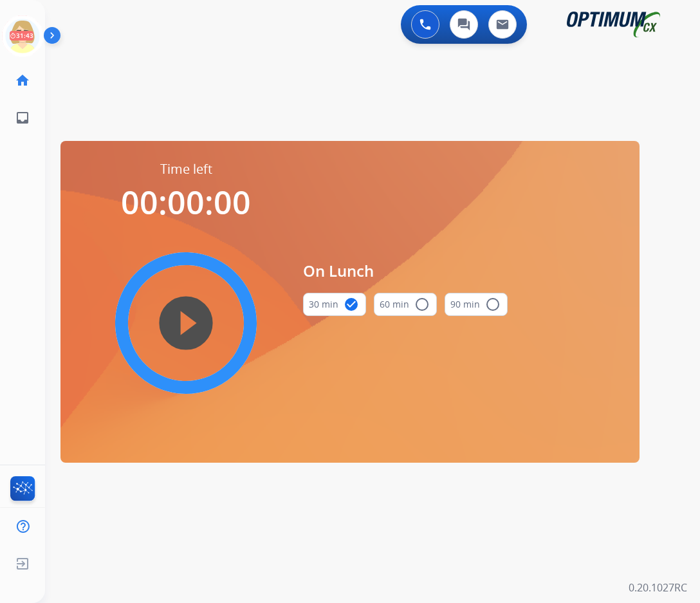 This screenshot has height=603, width=700. Describe the element at coordinates (476, 304) in the screenshot. I see `button: 90 min` at that location.